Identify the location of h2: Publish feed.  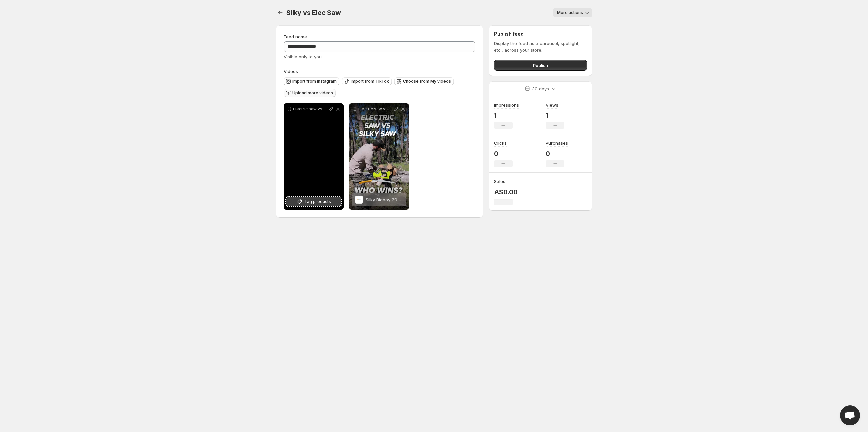
(540, 34).